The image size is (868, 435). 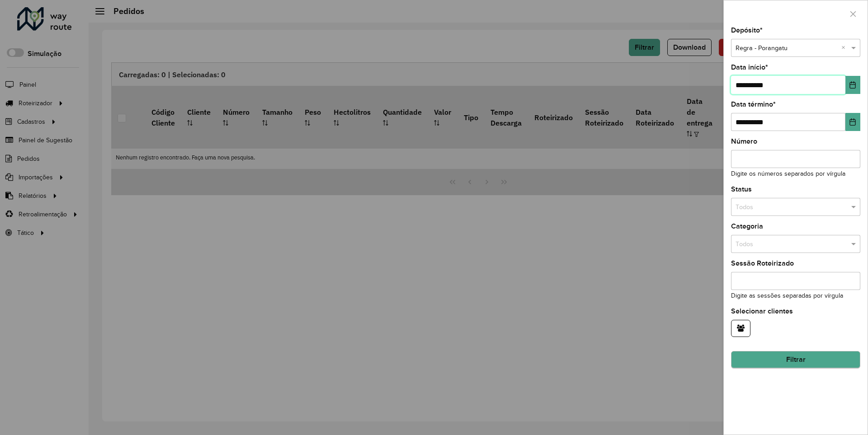 I want to click on small: Digite as sessões separadas por vírgula, so click(x=787, y=295).